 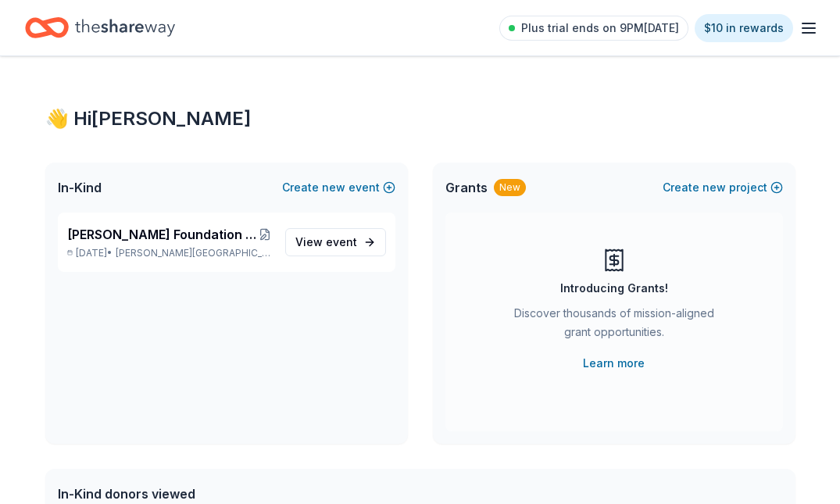 What do you see at coordinates (338, 187) in the screenshot?
I see `button: Createnewevent` at bounding box center [338, 187].